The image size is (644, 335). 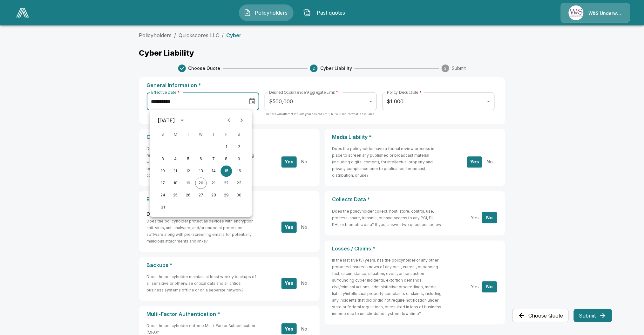 What do you see at coordinates (227, 196) in the screenshot?
I see `button: 29` at bounding box center [227, 196].